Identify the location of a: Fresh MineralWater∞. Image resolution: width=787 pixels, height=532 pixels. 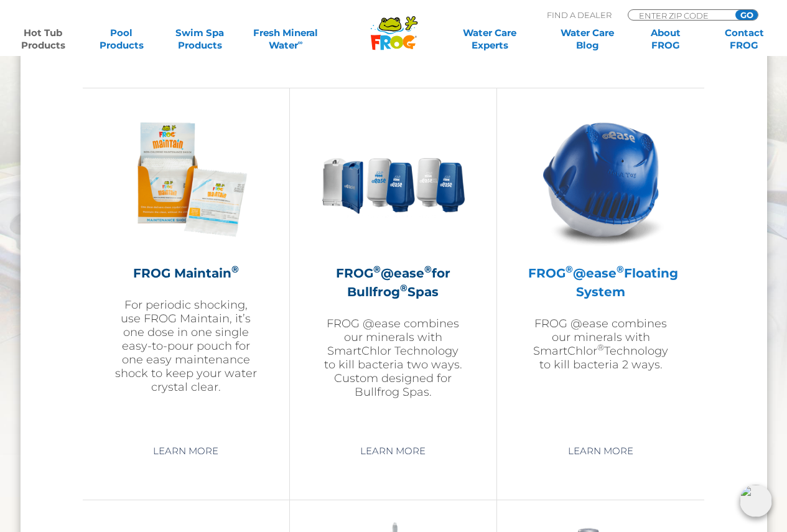
(286, 39).